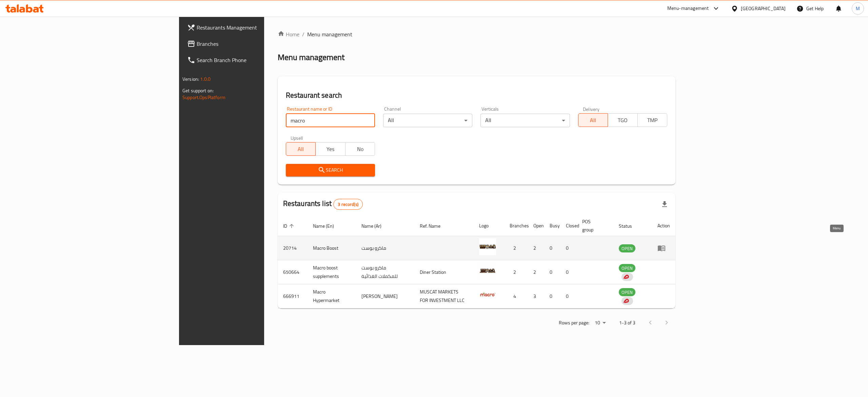 This screenshot has height=397, width=868. I want to click on span: No, so click(360, 149).